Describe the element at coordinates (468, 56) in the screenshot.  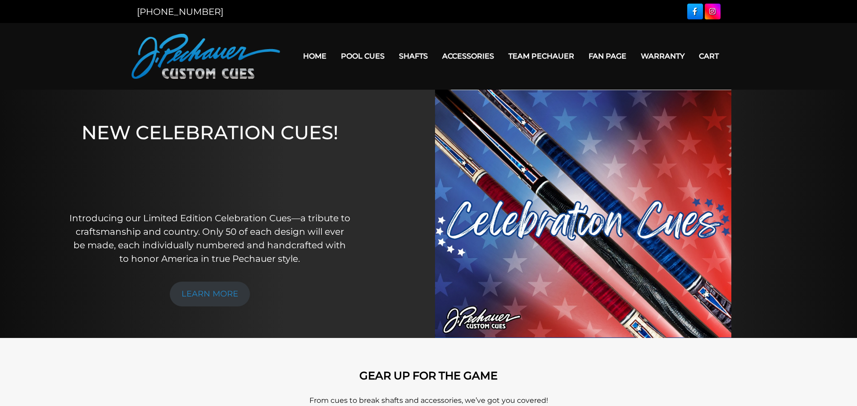
I see `a: Accessories` at that location.